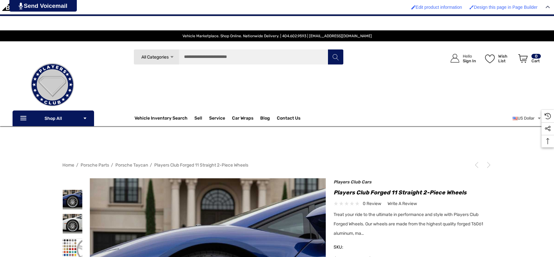 The height and width of the screenshot is (257, 554). Describe the element at coordinates (472, 7) in the screenshot. I see `img: Enabled brush for page builder edit.` at that location.